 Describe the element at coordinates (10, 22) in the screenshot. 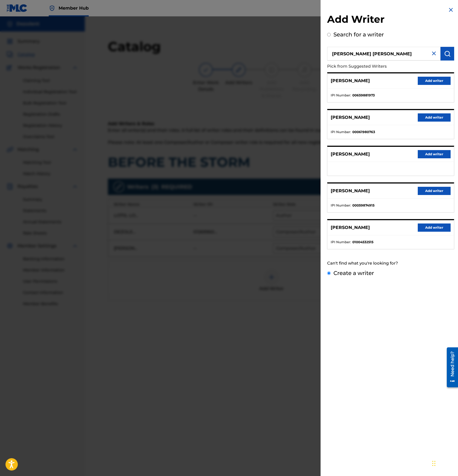

I see `div: Open Resource Center` at that location.